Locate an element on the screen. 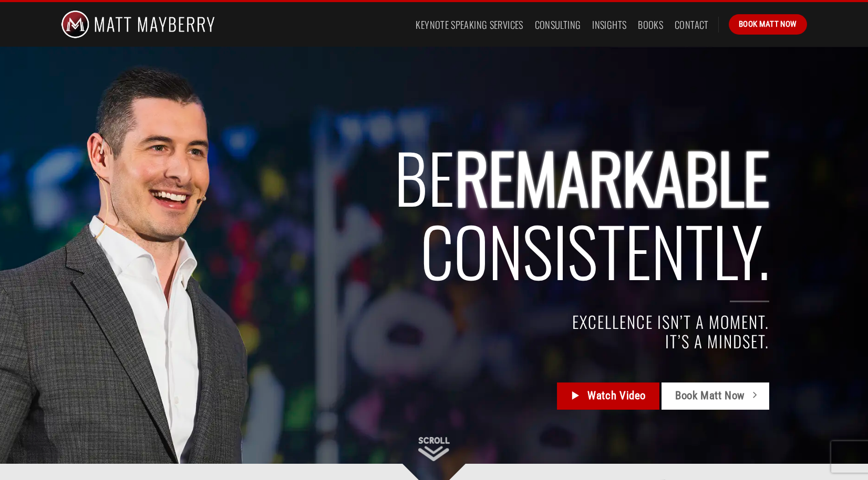 This screenshot has width=868, height=480. img: Scroll Down is located at coordinates (434, 449).